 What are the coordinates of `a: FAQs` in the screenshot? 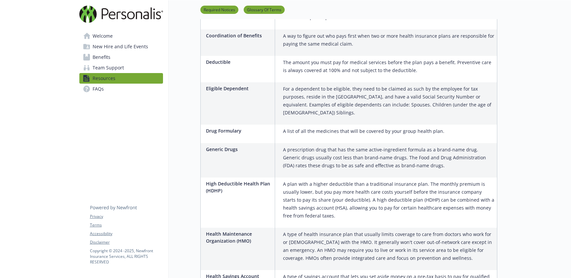 It's located at (121, 89).